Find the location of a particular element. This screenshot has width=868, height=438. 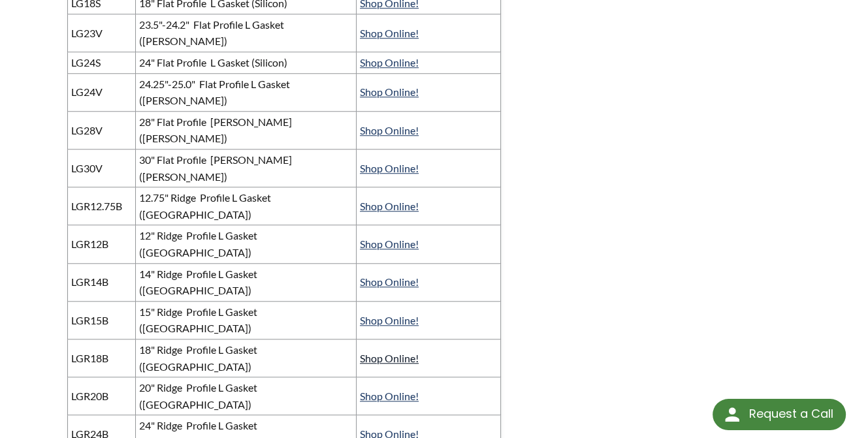

td: LGR18B is located at coordinates (101, 358).